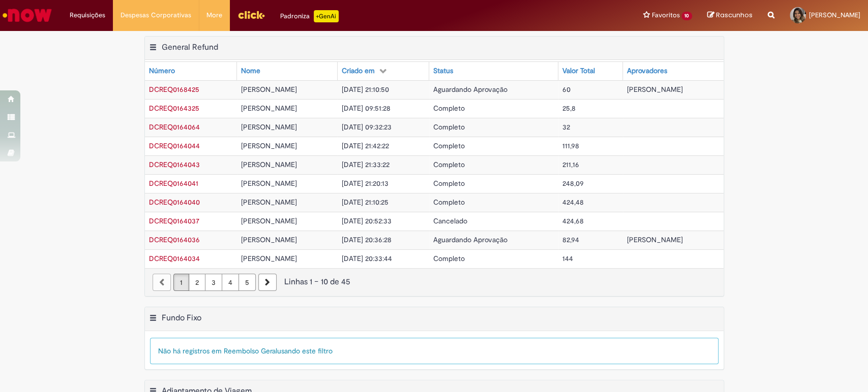 Image resolution: width=868 pixels, height=392 pixels. I want to click on div: Número, so click(162, 71).